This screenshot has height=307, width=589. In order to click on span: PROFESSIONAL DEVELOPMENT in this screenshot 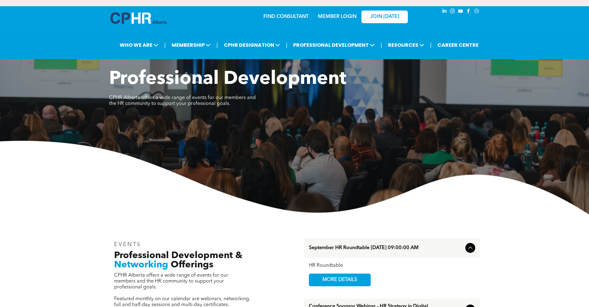, I will do `click(334, 45)`.